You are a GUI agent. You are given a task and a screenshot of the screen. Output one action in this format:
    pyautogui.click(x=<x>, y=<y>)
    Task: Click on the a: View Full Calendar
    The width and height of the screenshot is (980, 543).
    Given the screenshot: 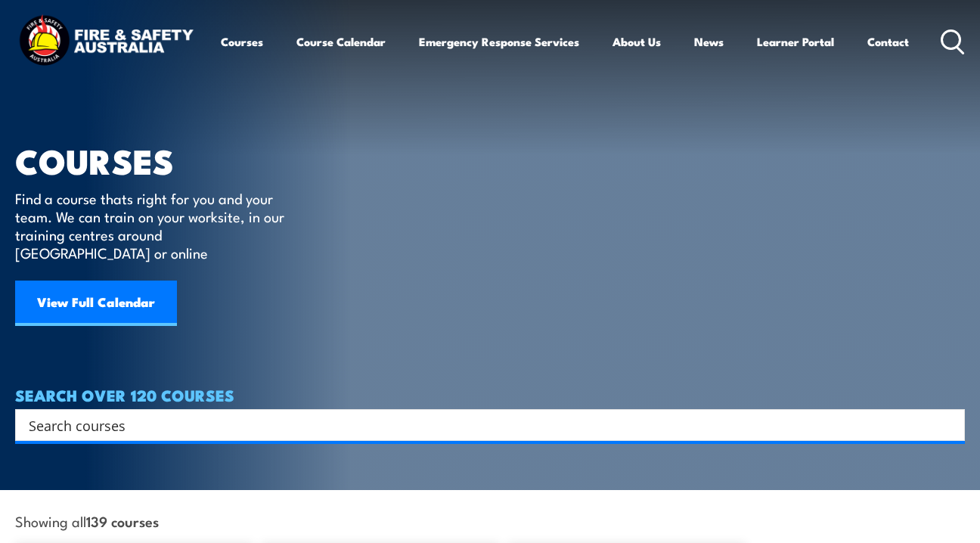 What is the action you would take?
    pyautogui.click(x=96, y=303)
    